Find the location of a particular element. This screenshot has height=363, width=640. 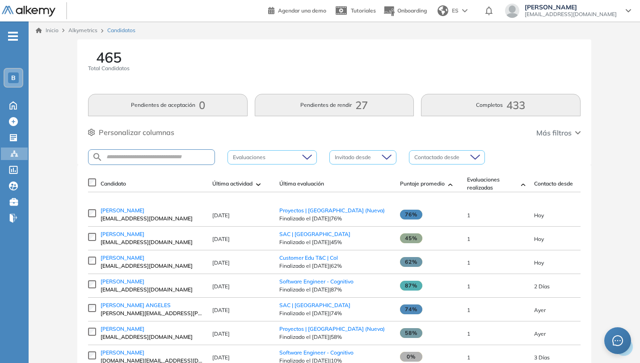

span: Evaluaciones realizadas is located at coordinates (492, 184).